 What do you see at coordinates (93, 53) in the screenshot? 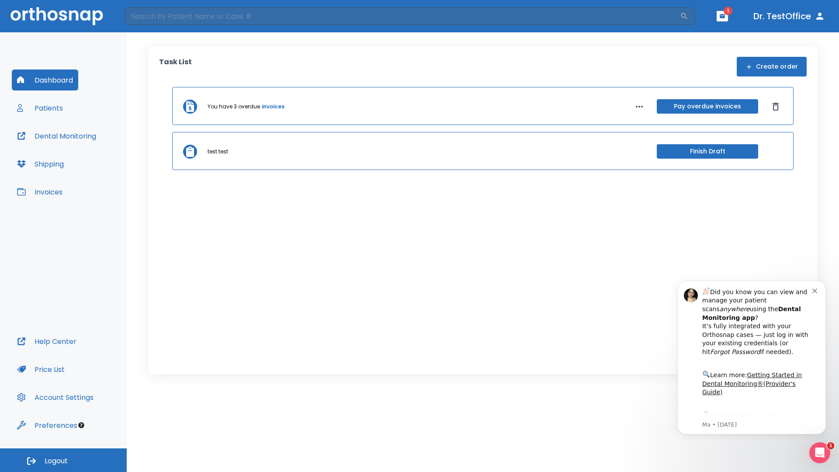
I see `div: Did you know you can view and manage your patient scans using the ? It’s fully integrated with yo...` at bounding box center [93, 53].